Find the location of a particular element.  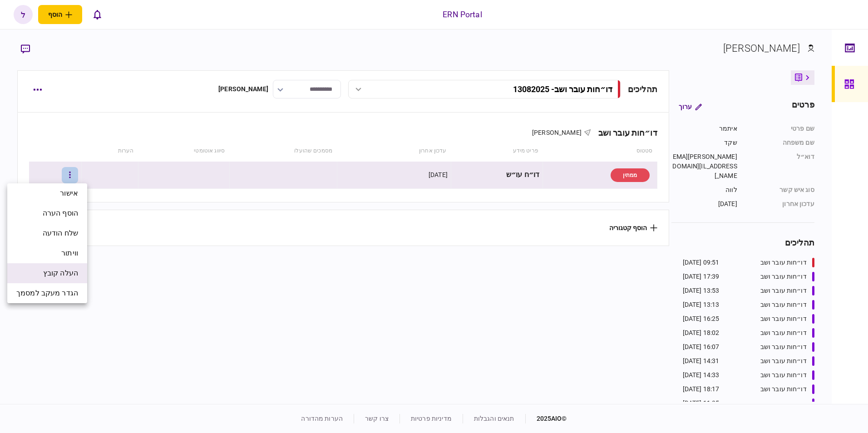

span: וויתור is located at coordinates (70, 253).